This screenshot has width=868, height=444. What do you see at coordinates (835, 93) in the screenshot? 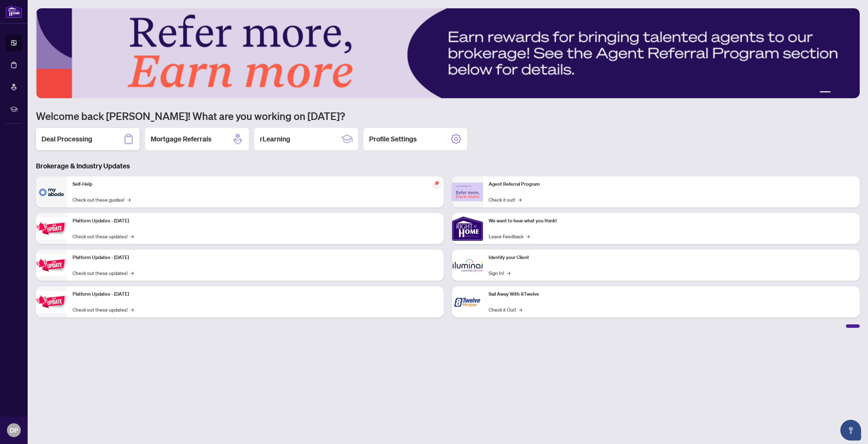
I see `button: 2` at bounding box center [835, 93].